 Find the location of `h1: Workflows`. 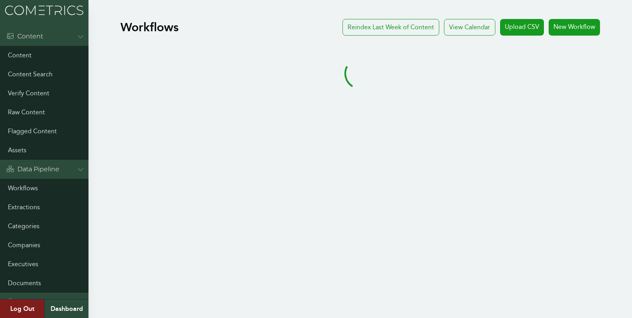

h1: Workflows is located at coordinates (149, 27).